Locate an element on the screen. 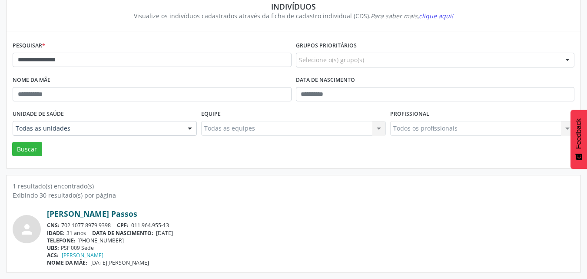 The height and width of the screenshot is (279, 587). div: Indivíduos is located at coordinates (293, 7).